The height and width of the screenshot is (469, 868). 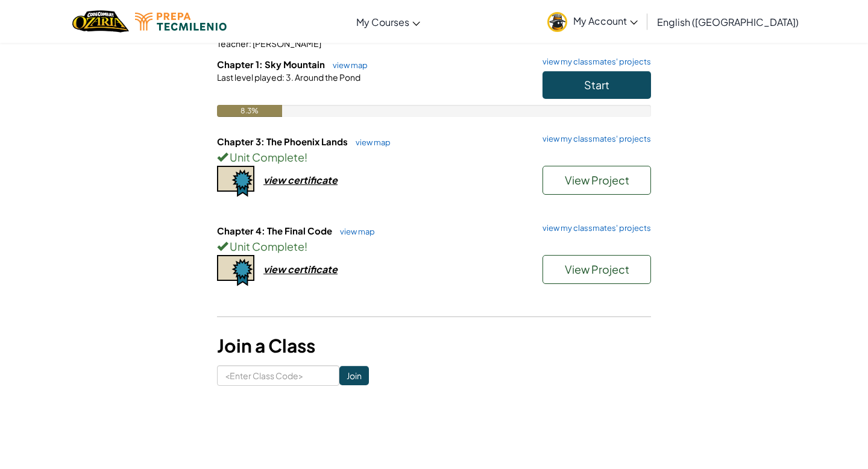 I want to click on input: Join, so click(x=354, y=376).